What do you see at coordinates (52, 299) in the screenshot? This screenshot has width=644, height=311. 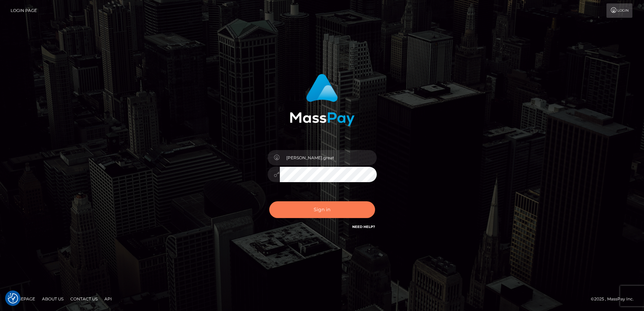 I see `a: About Us` at bounding box center [52, 299].